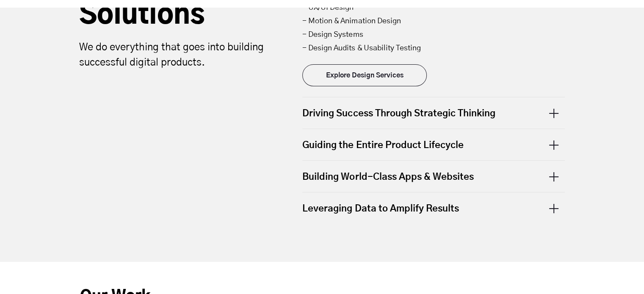 The height and width of the screenshot is (294, 644). What do you see at coordinates (434, 8) in the screenshot?
I see `li: - UX/UI Design` at bounding box center [434, 8].